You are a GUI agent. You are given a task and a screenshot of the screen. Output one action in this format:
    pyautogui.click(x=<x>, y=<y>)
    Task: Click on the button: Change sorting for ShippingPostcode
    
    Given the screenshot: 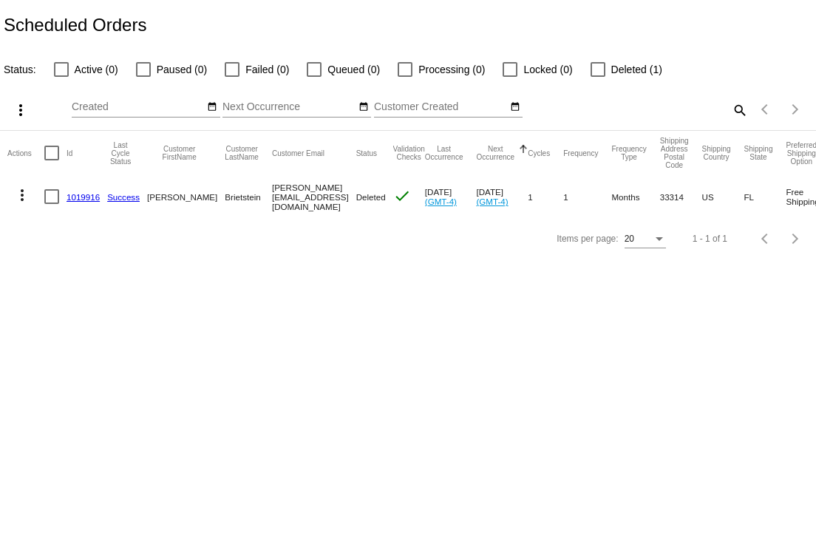 What is the action you would take?
    pyautogui.click(x=674, y=153)
    